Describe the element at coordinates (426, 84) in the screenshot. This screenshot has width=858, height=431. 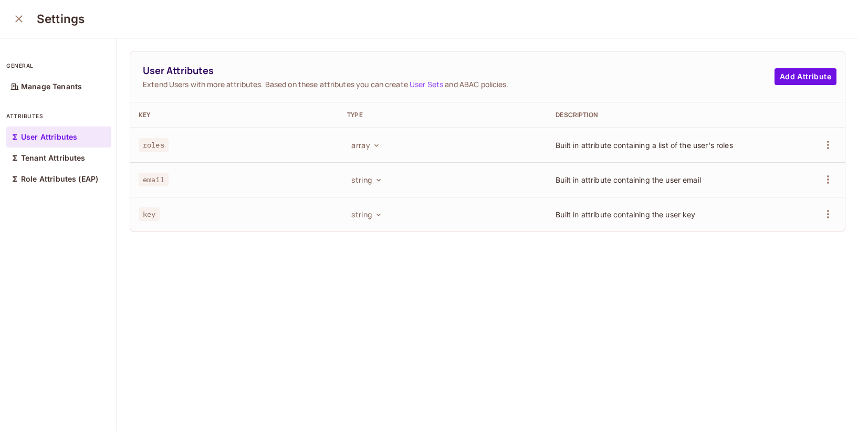
I see `a: User Sets` at that location.